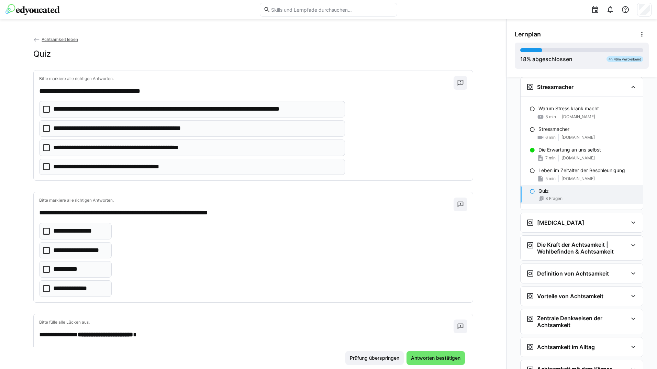 This screenshot has height=369, width=657. Describe the element at coordinates (625, 59) in the screenshot. I see `div: 4h 46m verbleibend` at that location.